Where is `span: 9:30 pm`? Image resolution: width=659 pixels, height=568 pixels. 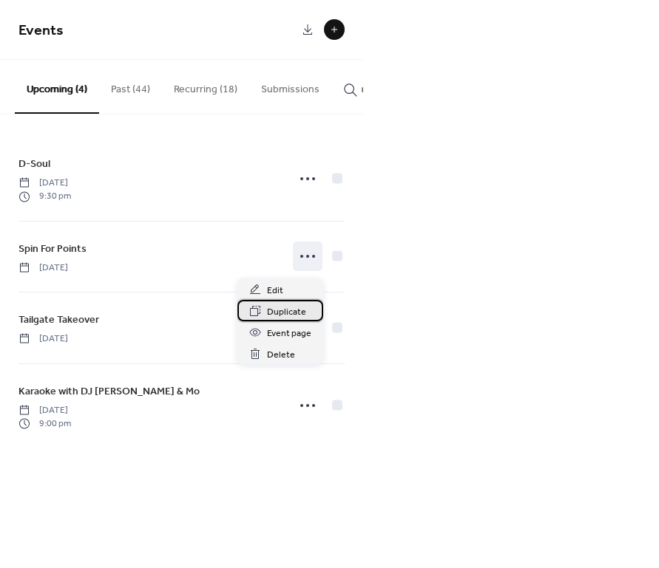
span: 9:30 pm is located at coordinates (44, 197).